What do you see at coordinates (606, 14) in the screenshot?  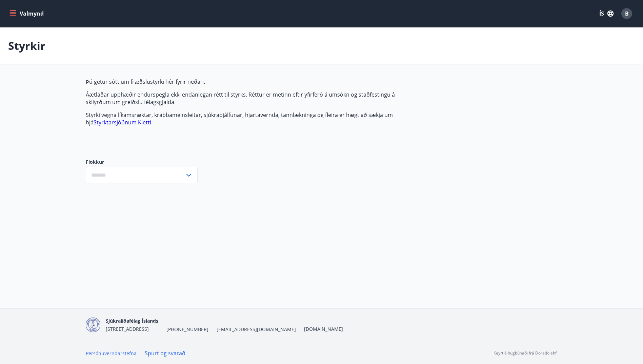 I see `button: ÍS` at bounding box center [606, 14].